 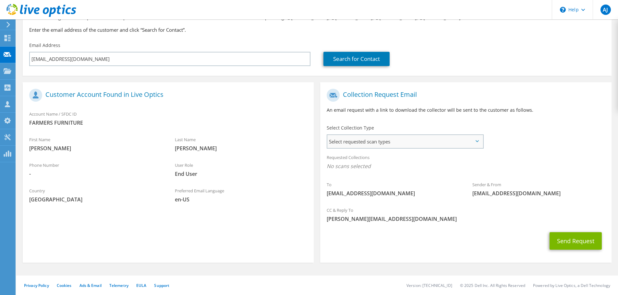 What do you see at coordinates (95, 144) in the screenshot?
I see `div: First Name` at bounding box center [95, 144].